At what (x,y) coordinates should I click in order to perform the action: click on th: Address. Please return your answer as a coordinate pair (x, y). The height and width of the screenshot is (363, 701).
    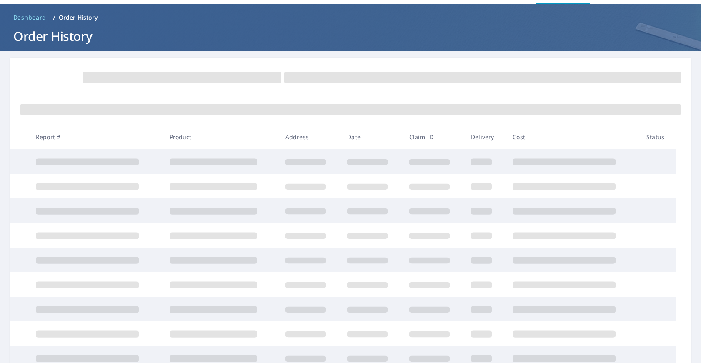
    Looking at the image, I should click on (310, 137).